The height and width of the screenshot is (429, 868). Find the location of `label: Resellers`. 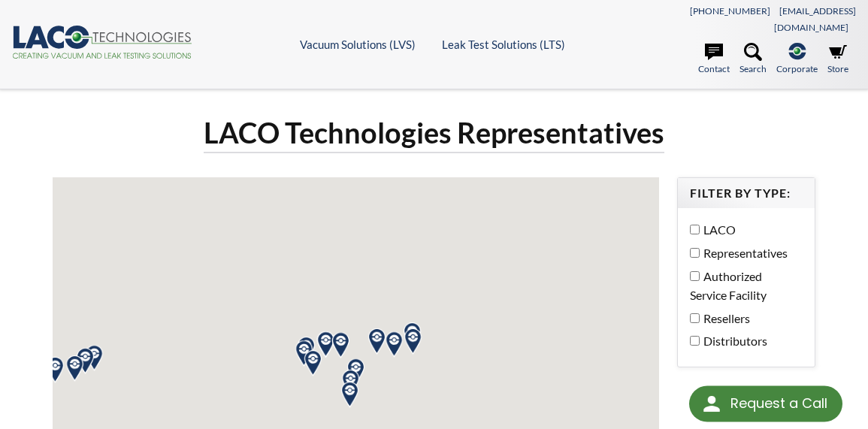

label: Resellers is located at coordinates (742, 319).